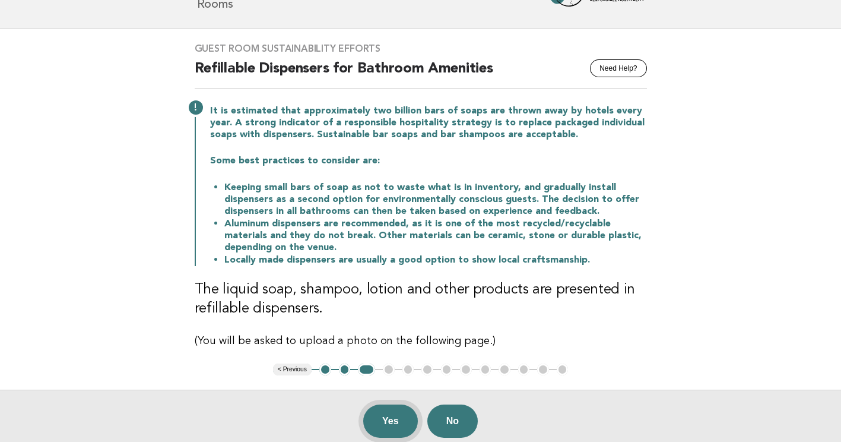 This screenshot has width=841, height=442. I want to click on h3: Guest Room Sustainability Efforts, so click(421, 49).